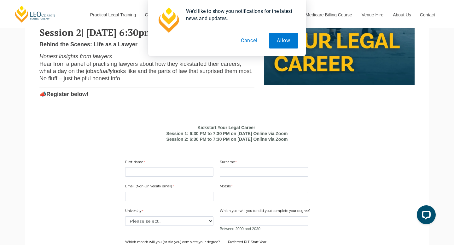  Describe the element at coordinates (169, 221) in the screenshot. I see `select: University` at that location.